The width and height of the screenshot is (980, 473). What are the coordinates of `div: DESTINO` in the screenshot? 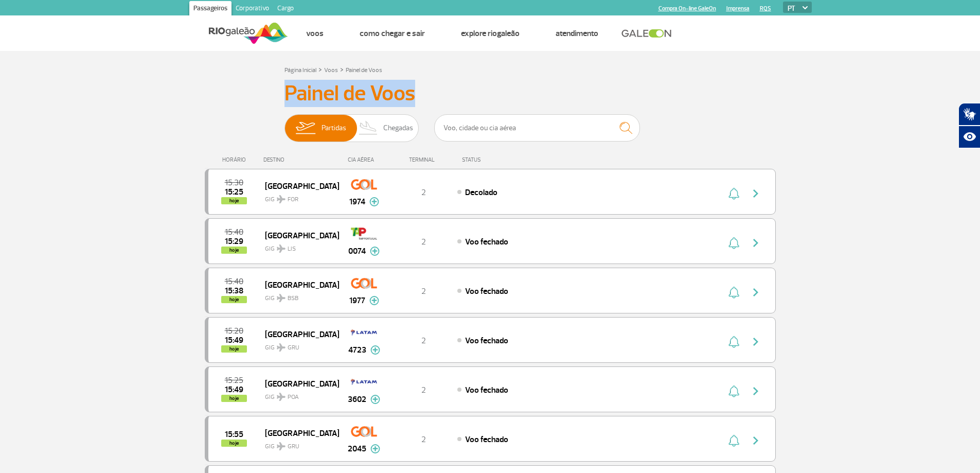 It's located at (301, 159).